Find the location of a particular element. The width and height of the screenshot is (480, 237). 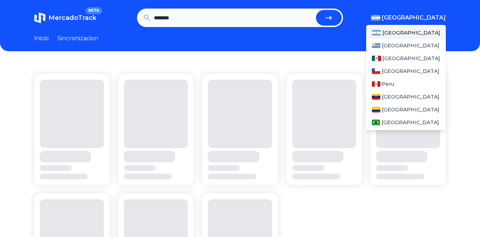

span: BETA is located at coordinates (94, 11).